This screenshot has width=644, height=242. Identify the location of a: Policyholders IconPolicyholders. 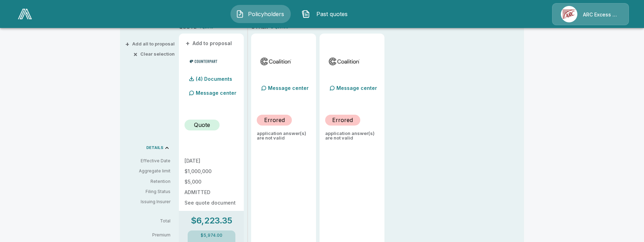
(260, 14).